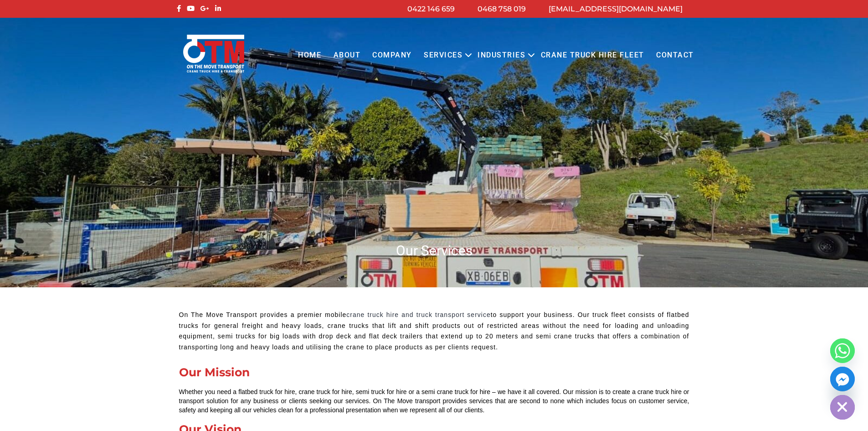  I want to click on a: About, so click(347, 55).